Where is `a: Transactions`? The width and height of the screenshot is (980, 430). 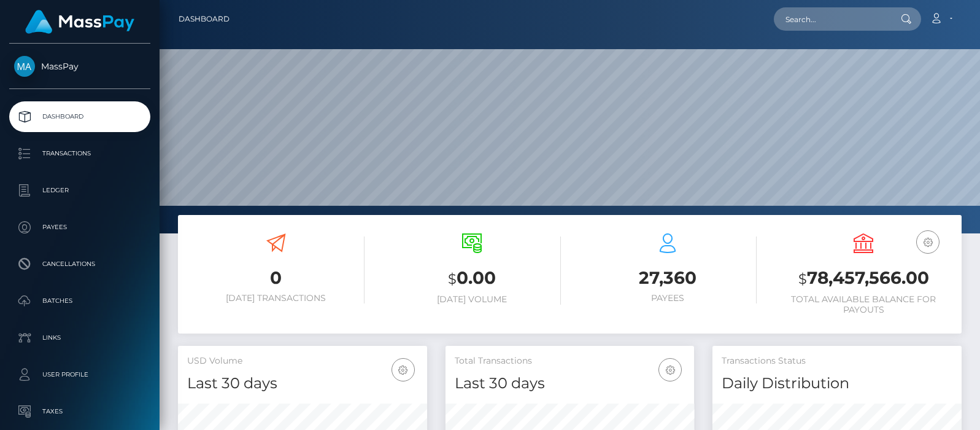
a: Transactions is located at coordinates (80, 153).